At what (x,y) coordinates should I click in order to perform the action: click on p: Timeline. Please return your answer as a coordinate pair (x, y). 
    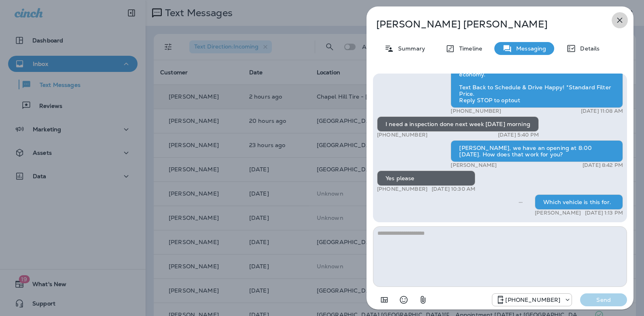
    Looking at the image, I should click on (468, 49).